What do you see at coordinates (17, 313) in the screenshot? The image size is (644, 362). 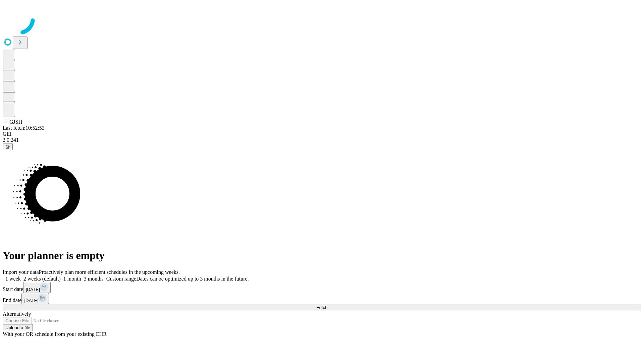 I see `span: Alternatively` at bounding box center [17, 313].